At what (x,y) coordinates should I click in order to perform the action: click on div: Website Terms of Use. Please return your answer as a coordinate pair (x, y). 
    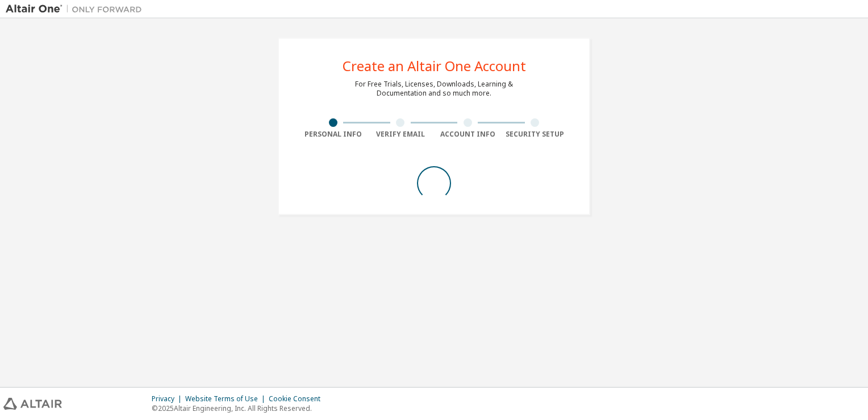
    Looking at the image, I should click on (227, 398).